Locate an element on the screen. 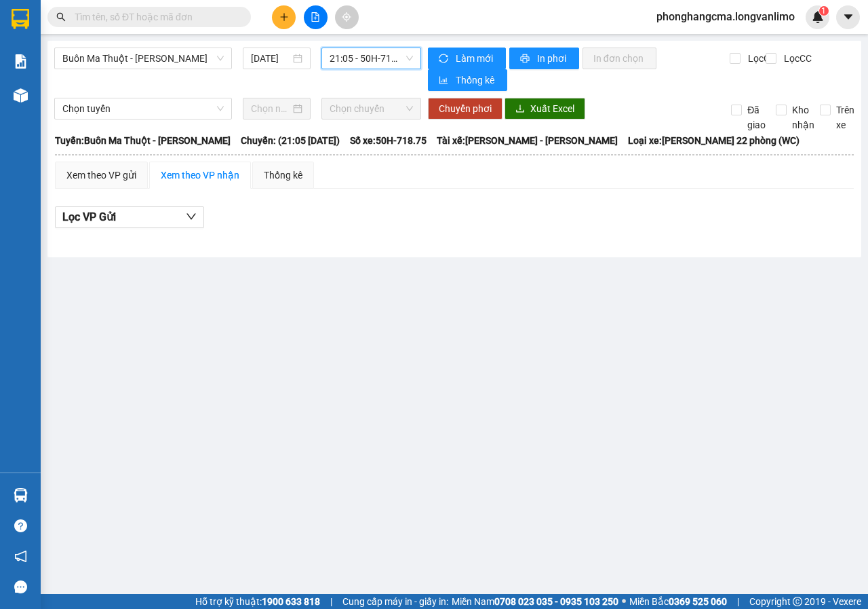 This screenshot has height=609, width=868. span: Lọc CC is located at coordinates (796, 58).